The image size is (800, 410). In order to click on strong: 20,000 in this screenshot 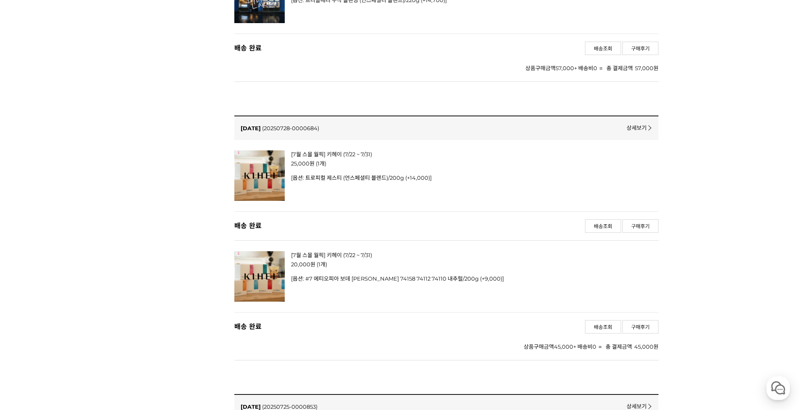, I will do `click(301, 264)`.